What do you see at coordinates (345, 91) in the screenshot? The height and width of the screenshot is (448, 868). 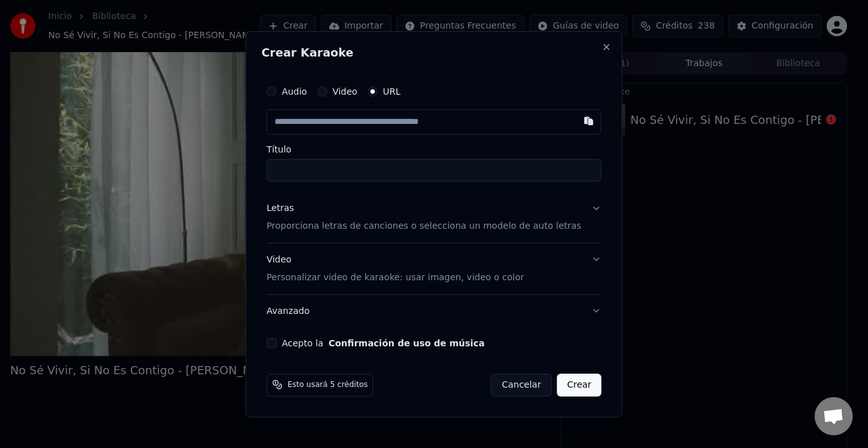 I see `label: Video` at bounding box center [345, 91].